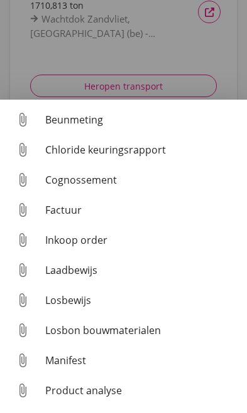 The width and height of the screenshot is (247, 413). I want to click on div: Laadbewijs, so click(141, 270).